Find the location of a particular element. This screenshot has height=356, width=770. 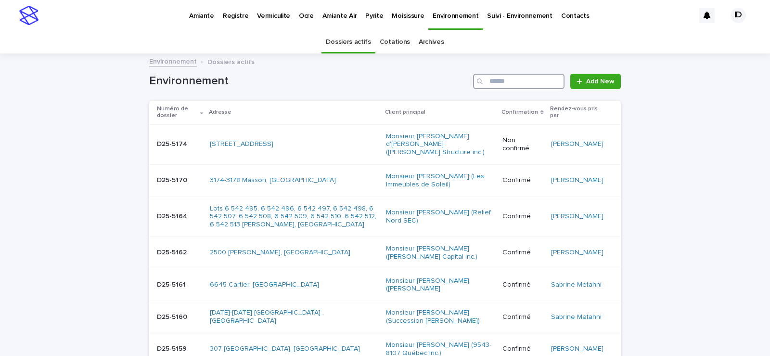

a: Add New is located at coordinates (595, 81).